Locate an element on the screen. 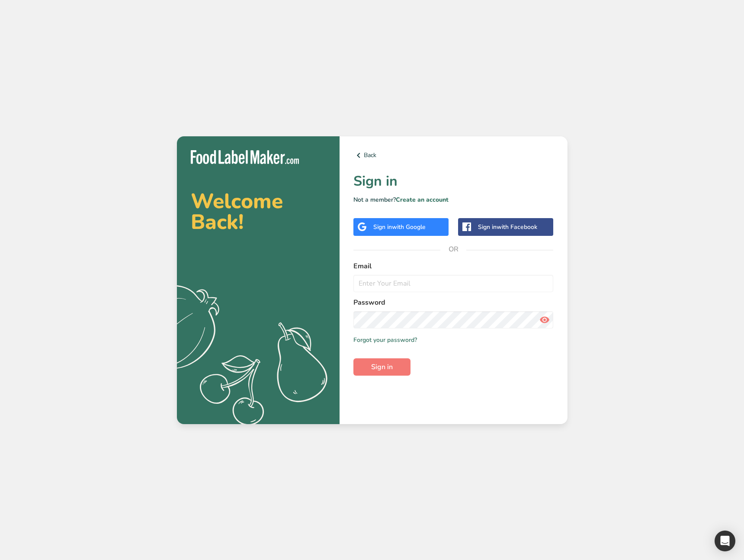 The width and height of the screenshot is (744, 560). p: Not a member? is located at coordinates (454, 200).